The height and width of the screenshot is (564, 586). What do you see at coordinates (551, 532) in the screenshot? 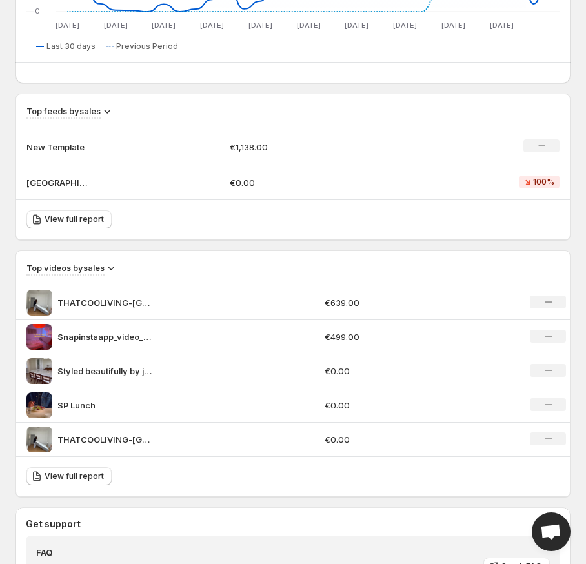
I see `div: Open chat` at bounding box center [551, 532].